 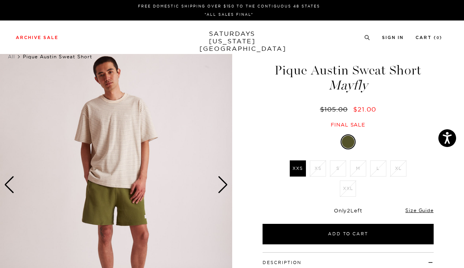 I want to click on div: Final sale, so click(x=348, y=125).